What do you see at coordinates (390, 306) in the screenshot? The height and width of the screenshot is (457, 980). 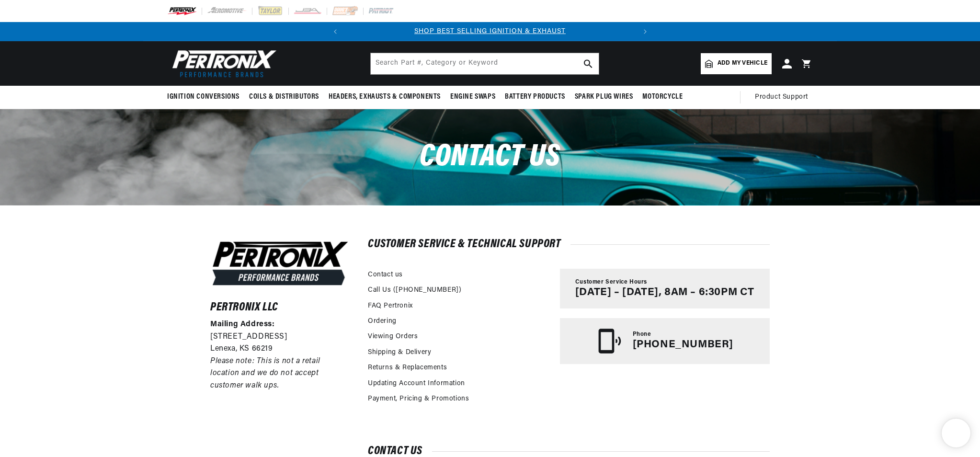 I see `a: FAQ Pertronix` at bounding box center [390, 306].